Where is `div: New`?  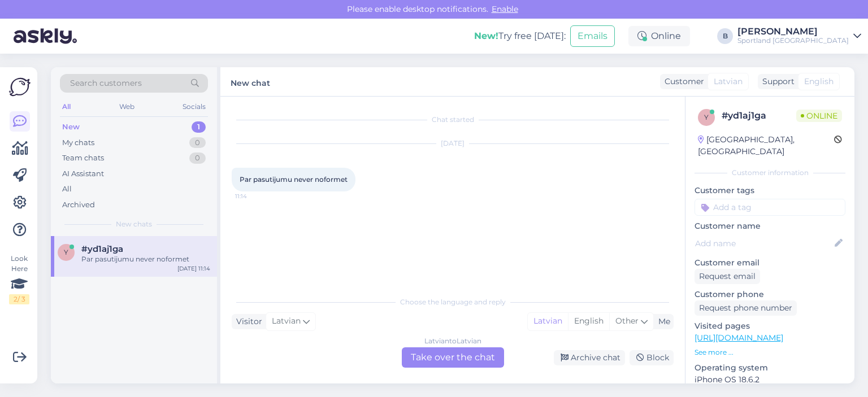
div: New is located at coordinates (71, 127).